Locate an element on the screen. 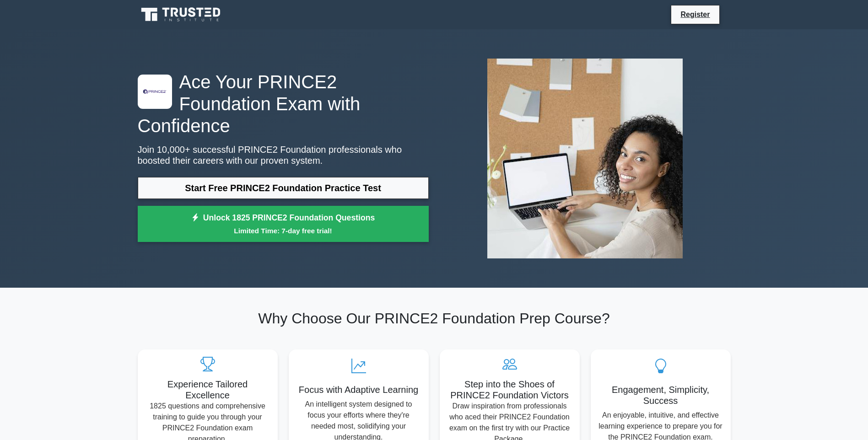 The height and width of the screenshot is (440, 868). h5: Focus with Adaptive Learning is located at coordinates (358, 389).